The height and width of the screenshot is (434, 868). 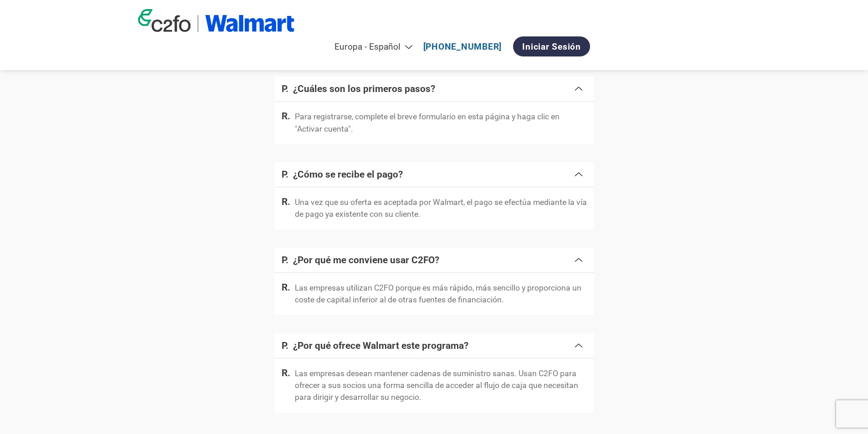 What do you see at coordinates (552, 47) in the screenshot?
I see `font: Iniciar sesión` at bounding box center [552, 47].